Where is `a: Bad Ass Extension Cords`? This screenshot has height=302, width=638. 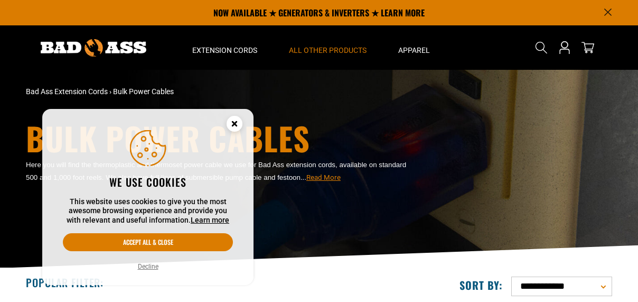 a: Bad Ass Extension Cords is located at coordinates (67, 91).